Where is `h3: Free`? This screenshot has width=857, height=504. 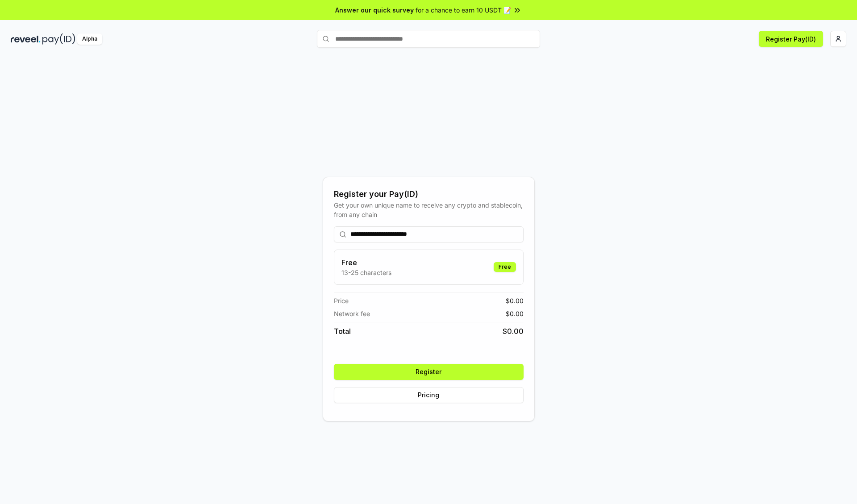
h3: Free is located at coordinates (366, 262).